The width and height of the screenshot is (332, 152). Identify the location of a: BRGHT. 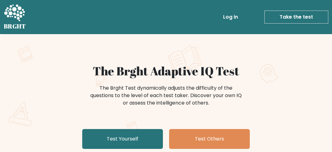
(15, 17).